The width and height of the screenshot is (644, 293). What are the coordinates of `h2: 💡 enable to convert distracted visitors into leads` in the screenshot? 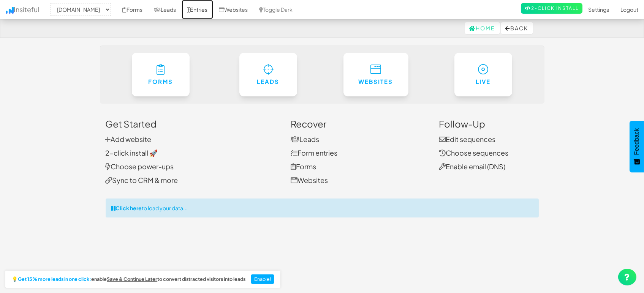 It's located at (129, 279).